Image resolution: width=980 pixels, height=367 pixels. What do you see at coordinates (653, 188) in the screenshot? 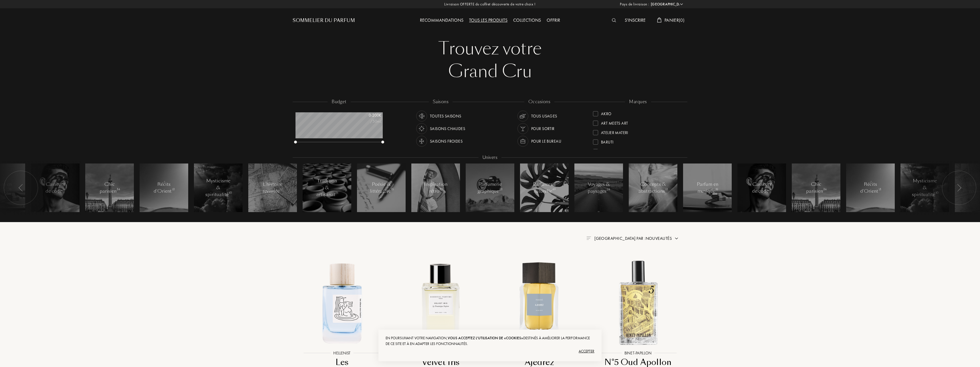
I see `div: Concepts & abstractions` at bounding box center [653, 188].